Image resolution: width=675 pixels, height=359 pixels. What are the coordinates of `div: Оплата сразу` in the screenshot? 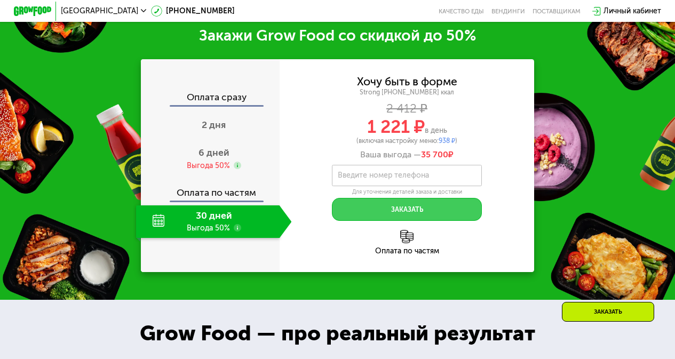 It's located at (210, 99).